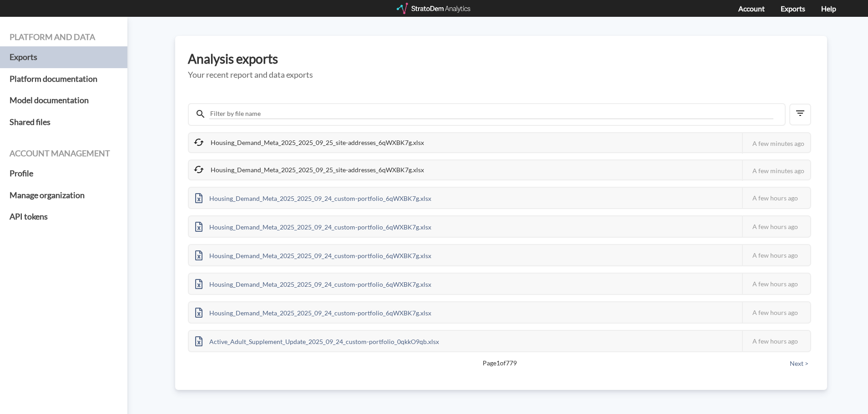 Image resolution: width=868 pixels, height=414 pixels. What do you see at coordinates (63, 37) in the screenshot?
I see `h4: Platform and data` at bounding box center [63, 37].